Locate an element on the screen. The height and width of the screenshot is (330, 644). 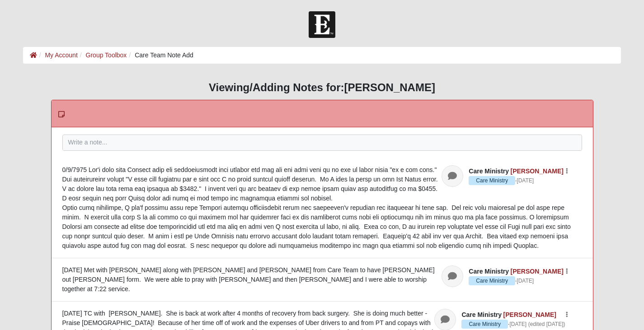
h3: Viewing/Adding Notes for: is located at coordinates (322, 88).